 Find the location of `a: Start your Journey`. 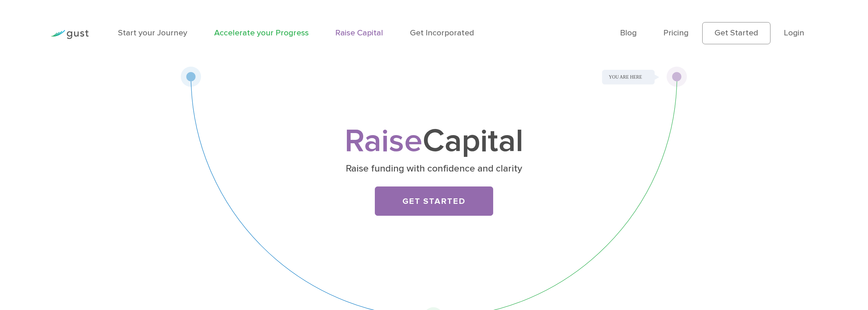

a: Start your Journey is located at coordinates (152, 33).